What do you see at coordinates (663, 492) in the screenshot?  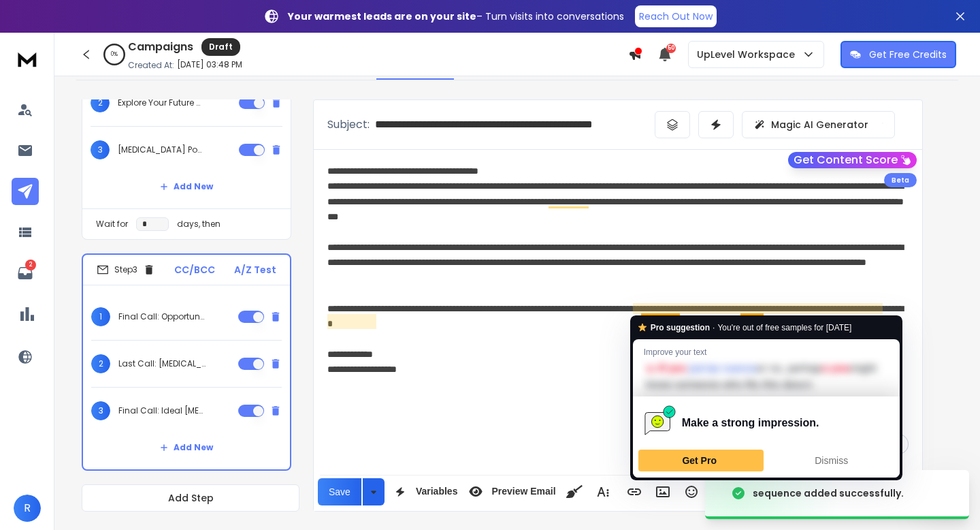 I see `button: Insert Image (⌘P)` at bounding box center [663, 492].